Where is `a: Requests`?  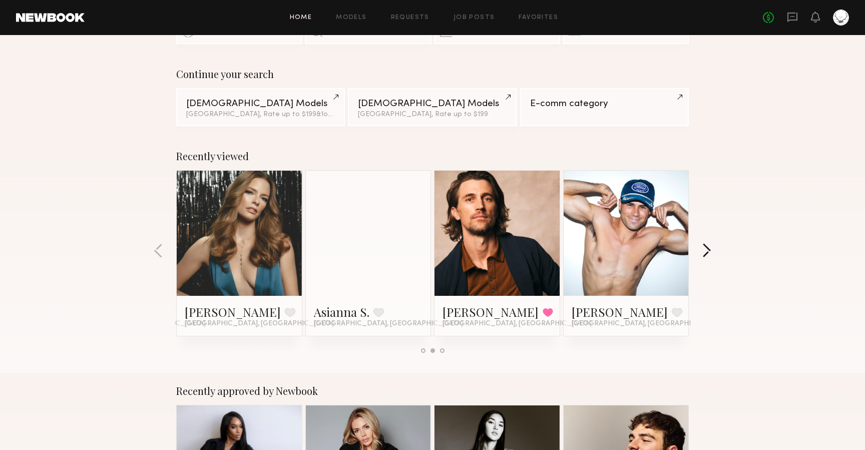 a: Requests is located at coordinates (410, 18).